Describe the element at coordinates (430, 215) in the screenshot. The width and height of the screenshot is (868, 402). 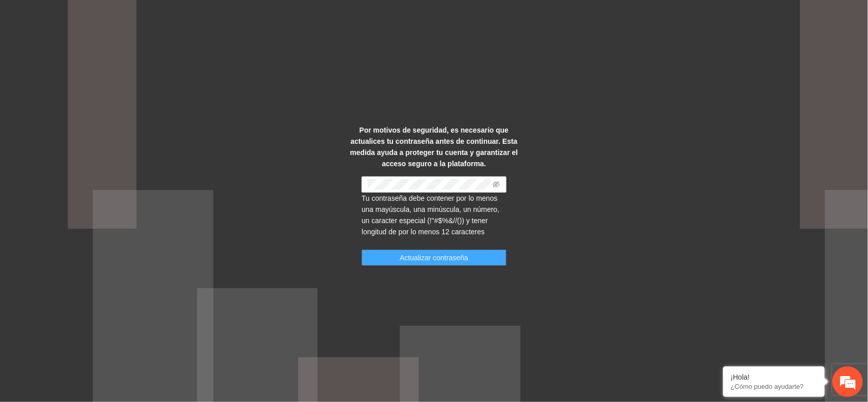
I see `span: Tu contraseña debe contener por lo menos una mayúscula, una minúscula, un número, un caracter esp...` at that location.